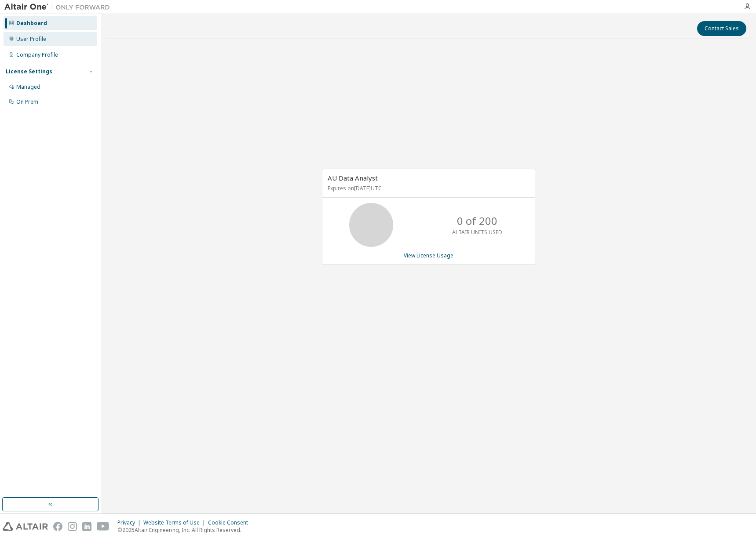 Image resolution: width=756 pixels, height=539 pixels. Describe the element at coordinates (721, 29) in the screenshot. I see `button: Contact Sales` at that location.